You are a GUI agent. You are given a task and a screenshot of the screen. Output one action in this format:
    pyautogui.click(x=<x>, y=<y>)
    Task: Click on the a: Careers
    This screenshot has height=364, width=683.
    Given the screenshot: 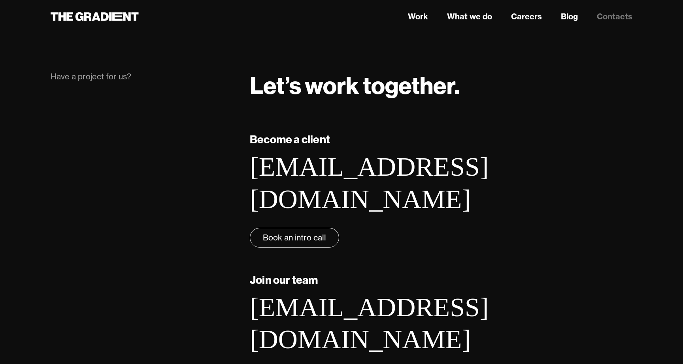 What is the action you would take?
    pyautogui.click(x=527, y=17)
    